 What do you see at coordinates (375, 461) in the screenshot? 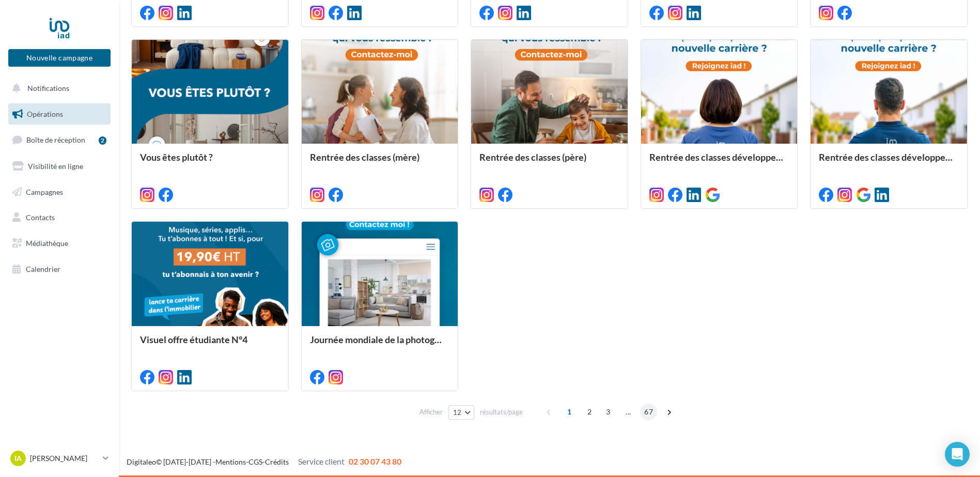
I see `span: 02 30 07 43 80` at bounding box center [375, 461].